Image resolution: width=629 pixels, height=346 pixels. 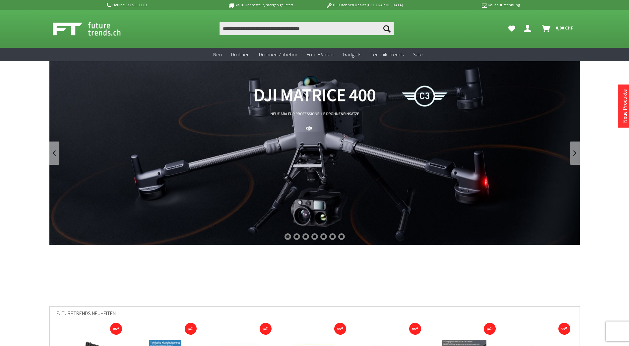 What do you see at coordinates (261, 5) in the screenshot?
I see `p: Bis 16 Uhr bestellt, morgen geliefert.` at bounding box center [261, 5].